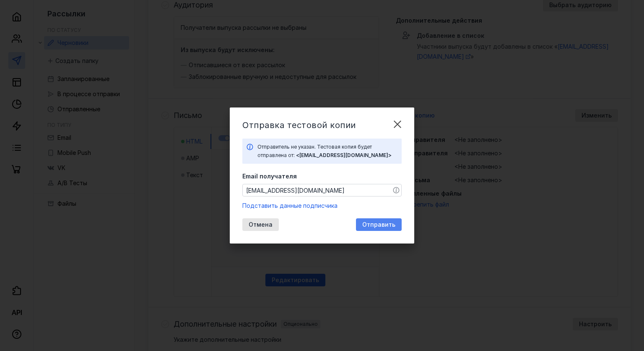 This screenshot has width=644, height=351. Describe the element at coordinates (378, 224) in the screenshot. I see `button: Отправить` at that location.